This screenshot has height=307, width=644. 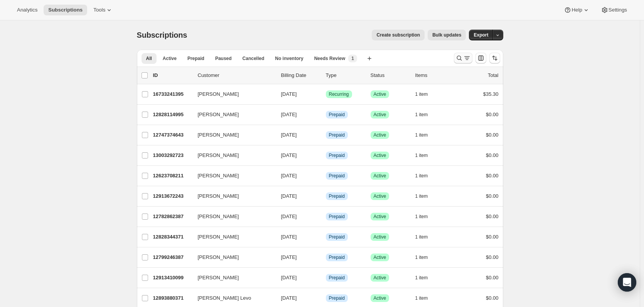 I want to click on button: Bulk updates, so click(x=446, y=35).